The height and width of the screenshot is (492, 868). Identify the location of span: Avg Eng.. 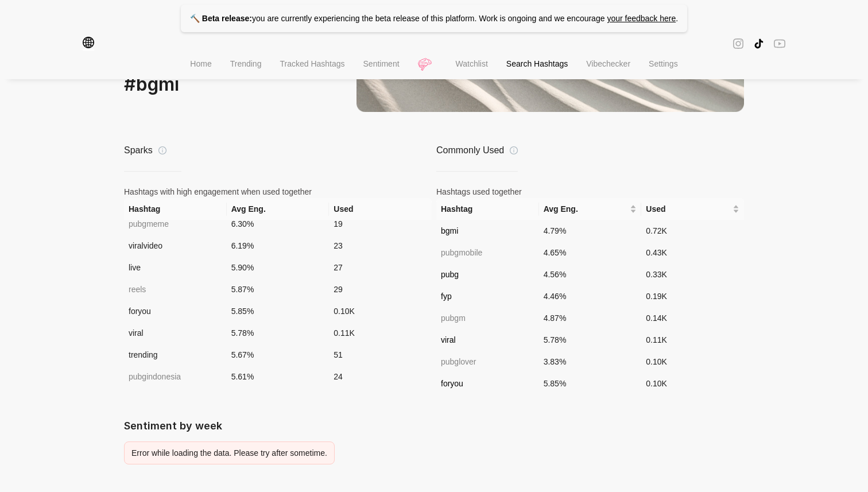
(586, 209).